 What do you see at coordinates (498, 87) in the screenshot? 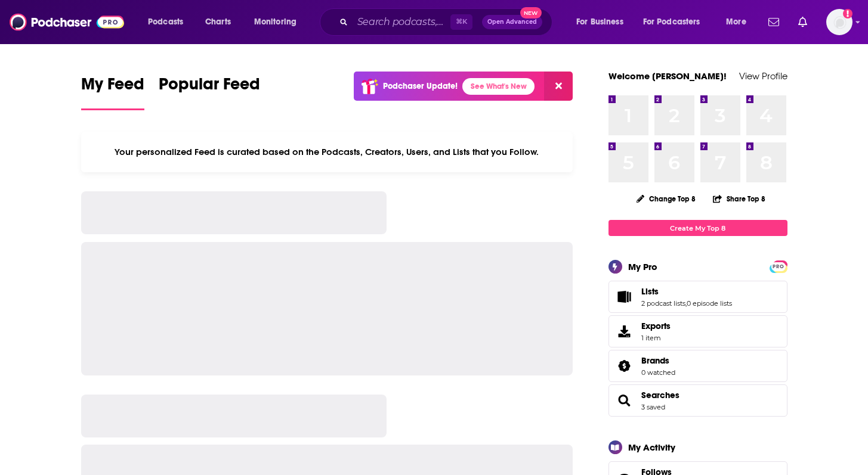
I see `a: See What's New` at bounding box center [498, 87].